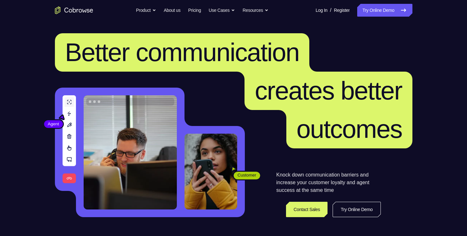 Image resolution: width=467 pixels, height=236 pixels. What do you see at coordinates (256, 10) in the screenshot?
I see `button: Resources` at bounding box center [256, 10].